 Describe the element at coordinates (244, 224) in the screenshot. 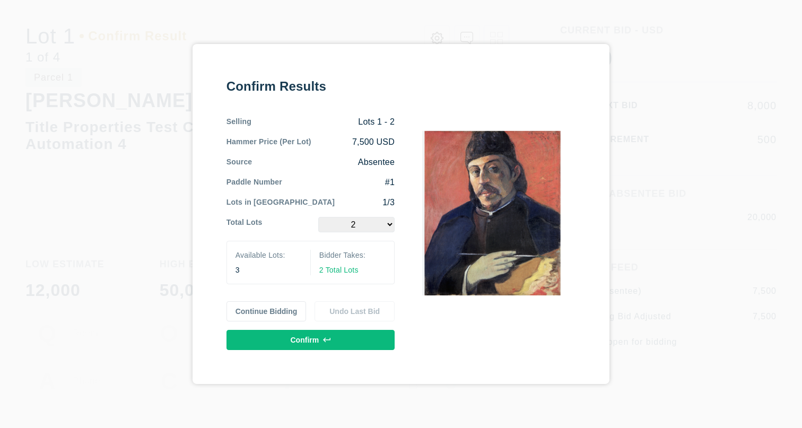

I see `div: Total Lots` at that location.